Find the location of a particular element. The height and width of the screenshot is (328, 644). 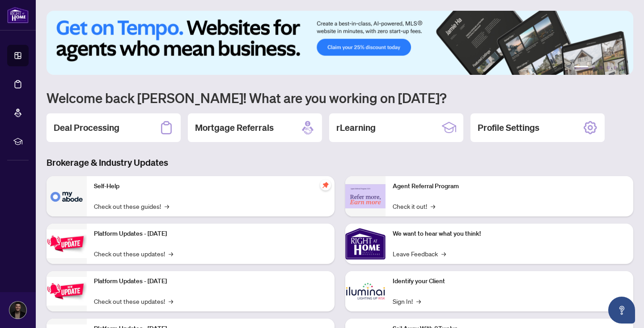

h2: Mortgage Referrals is located at coordinates (234, 128).